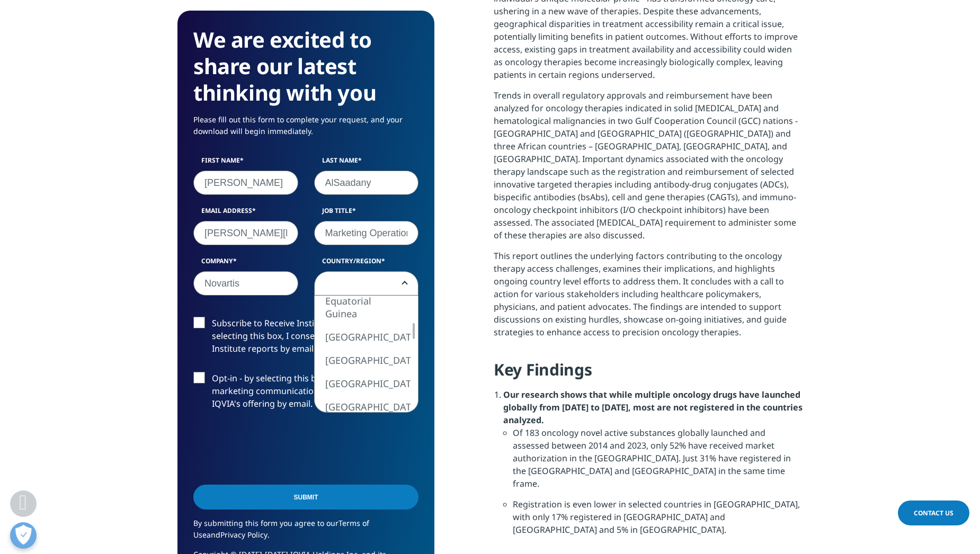  What do you see at coordinates (246, 164) in the screenshot?
I see `label: First Name` at bounding box center [246, 164].